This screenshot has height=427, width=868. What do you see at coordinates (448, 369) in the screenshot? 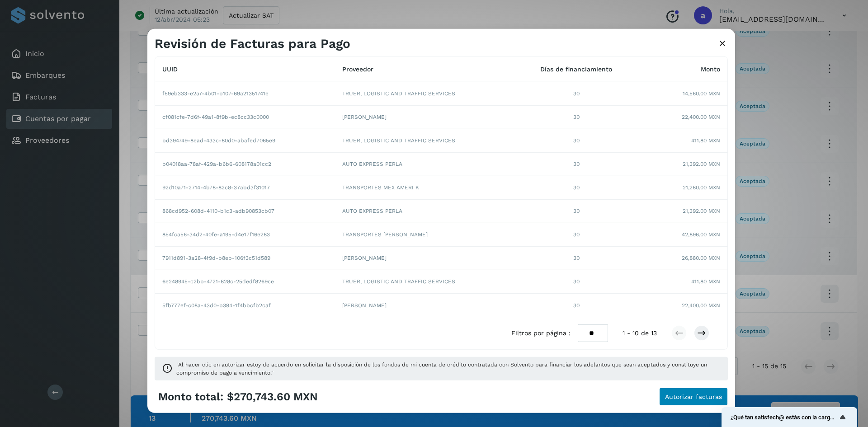
I see `span: "Al hacer clic en autorizar estoy de acuerdo en solicitar la disposición de los fondos de mi cuen...` at bounding box center [448, 369].